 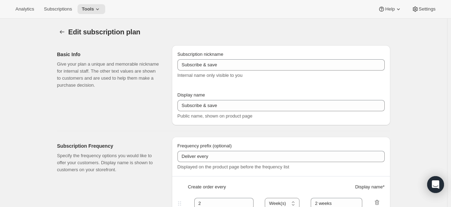 I want to click on span: Settings, so click(x=427, y=9).